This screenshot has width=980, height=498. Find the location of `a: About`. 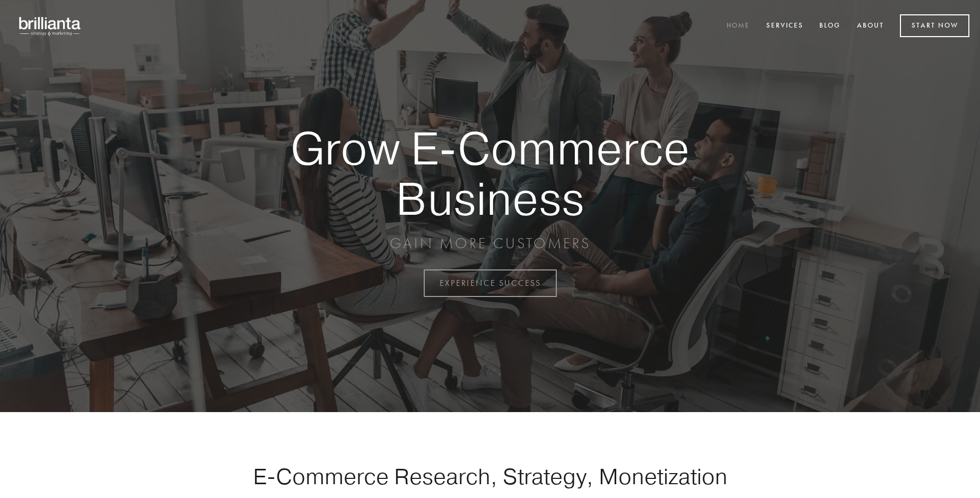

a: About is located at coordinates (870, 26).